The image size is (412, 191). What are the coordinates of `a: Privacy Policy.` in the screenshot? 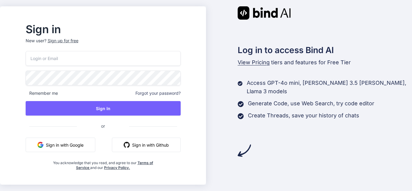 It's located at (117, 167).